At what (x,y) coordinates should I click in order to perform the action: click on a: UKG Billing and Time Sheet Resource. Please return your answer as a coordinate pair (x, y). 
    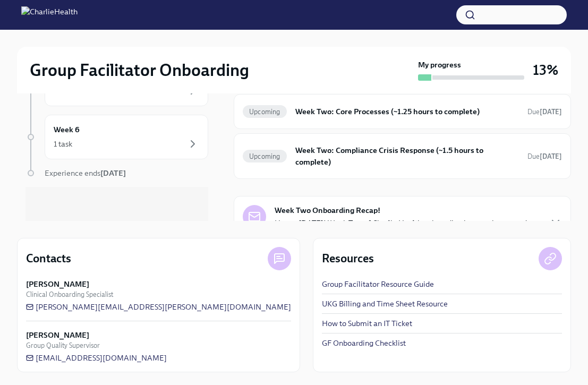
    Looking at the image, I should click on (384, 303).